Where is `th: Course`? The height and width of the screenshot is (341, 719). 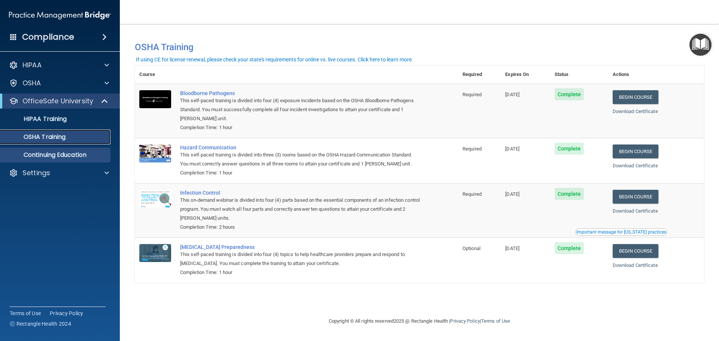
th: Course is located at coordinates (155, 75).